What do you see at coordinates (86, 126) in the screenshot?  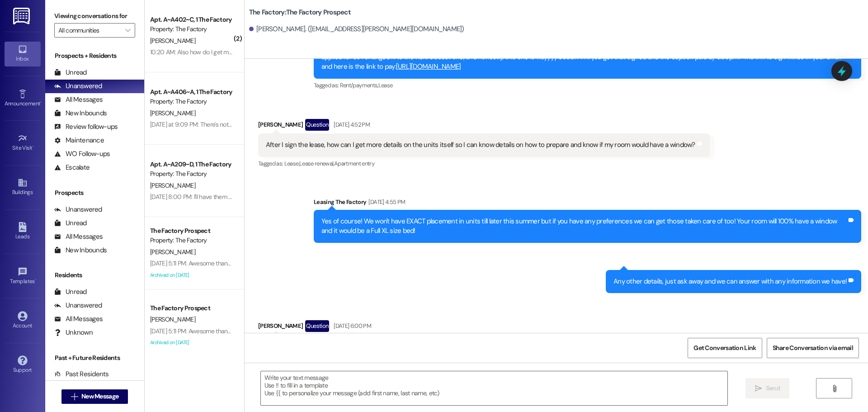 I see `div: Review follow-ups` at bounding box center [86, 126].